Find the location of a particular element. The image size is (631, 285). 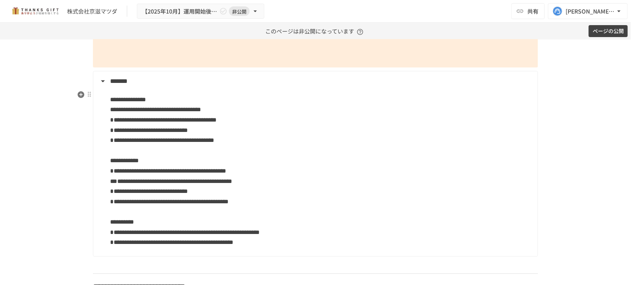

p: このページは非公開になっています is located at coordinates (316, 31).